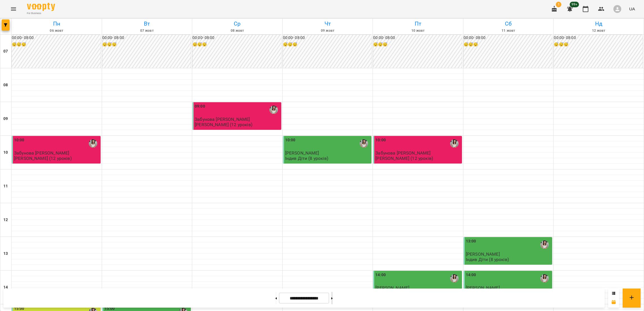  Describe the element at coordinates (200, 106) in the screenshot. I see `label: 09:00` at that location.